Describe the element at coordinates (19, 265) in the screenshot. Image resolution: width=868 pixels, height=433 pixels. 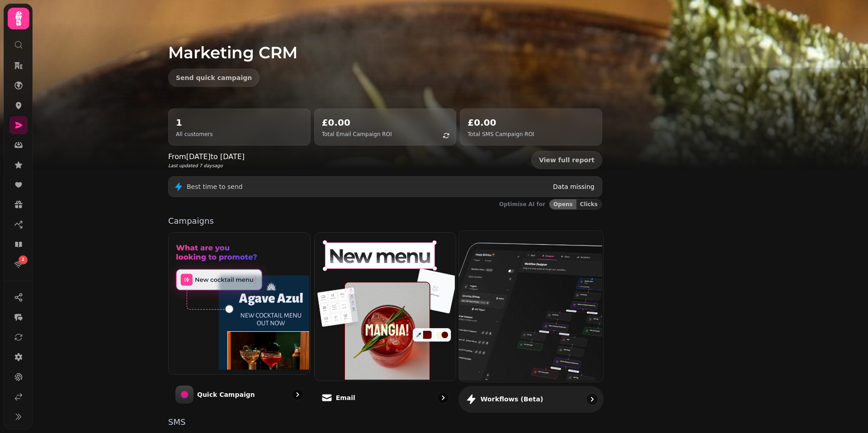
I see `a: 2` at that location.